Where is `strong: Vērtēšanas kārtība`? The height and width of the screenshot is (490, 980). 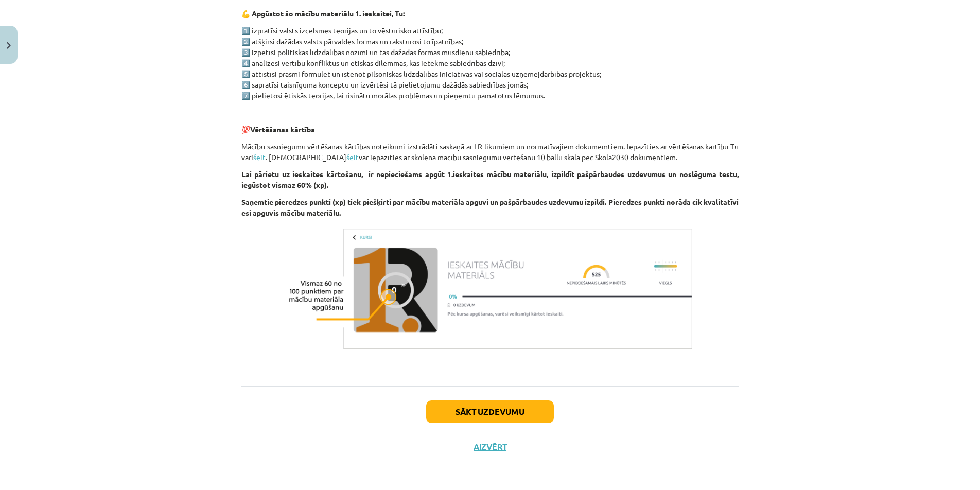
strong: Vērtēšanas kārtība is located at coordinates (283, 129).